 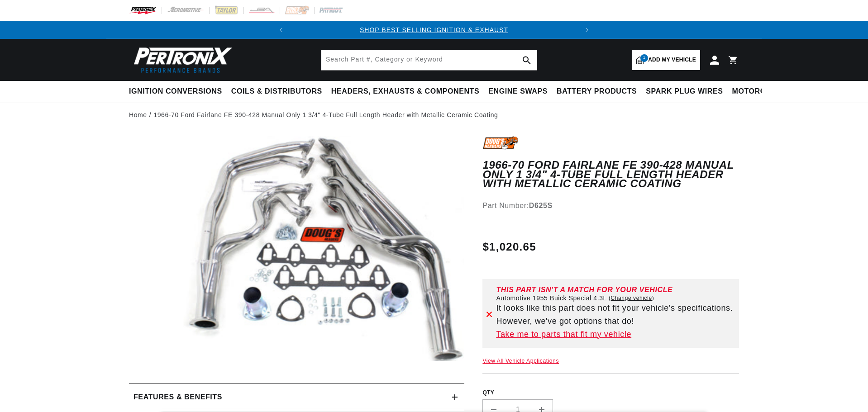 What do you see at coordinates (611, 206) in the screenshot?
I see `div: Part Number:` at bounding box center [611, 206].